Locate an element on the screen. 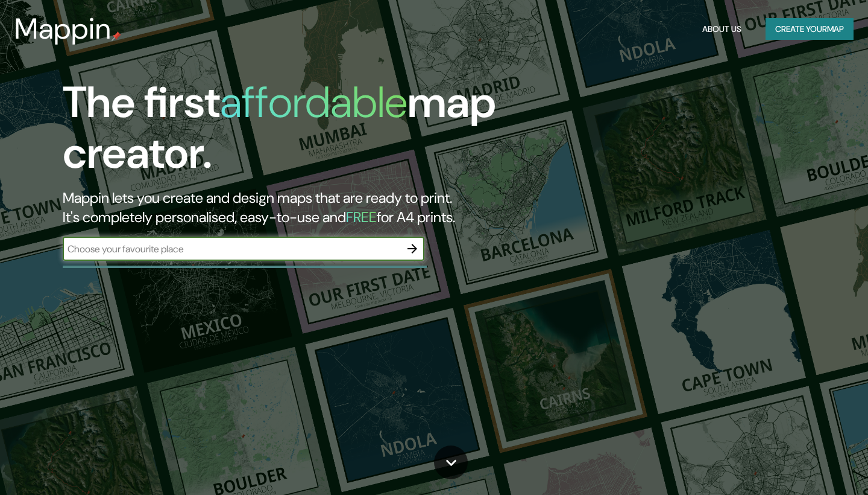  button: Create yourmap is located at coordinates (810, 29).